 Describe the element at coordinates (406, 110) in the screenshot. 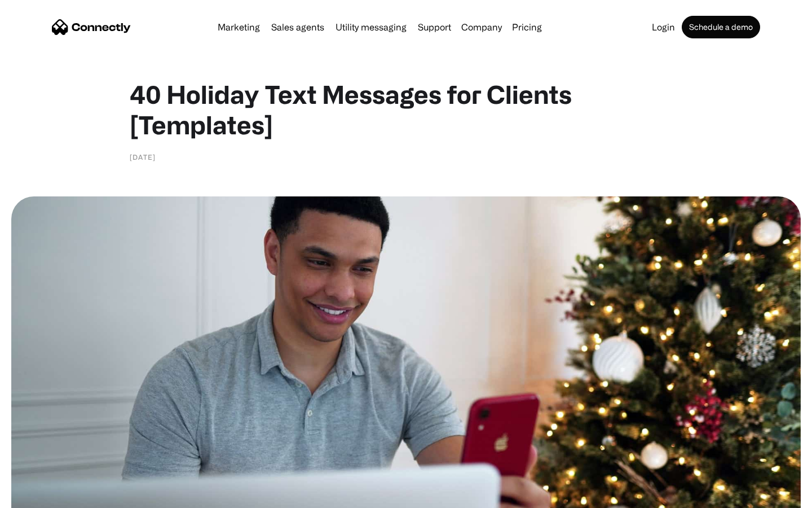

I see `h1: 40 Holiday Text Messages for Clients [Templates]` at that location.